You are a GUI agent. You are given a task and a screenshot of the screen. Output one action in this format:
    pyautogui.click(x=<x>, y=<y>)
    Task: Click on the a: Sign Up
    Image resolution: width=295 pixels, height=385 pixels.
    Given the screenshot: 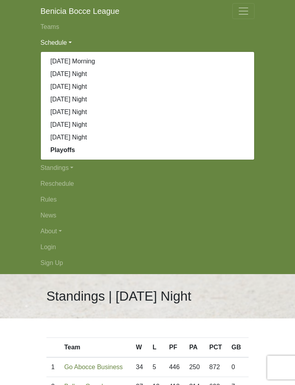 What is the action you would take?
    pyautogui.click(x=147, y=263)
    